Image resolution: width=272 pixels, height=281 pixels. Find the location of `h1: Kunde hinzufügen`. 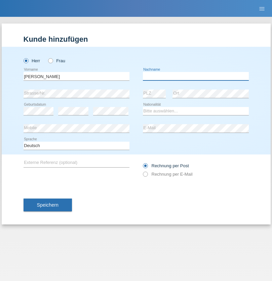

h1: Kunde hinzufügen is located at coordinates (136, 39).